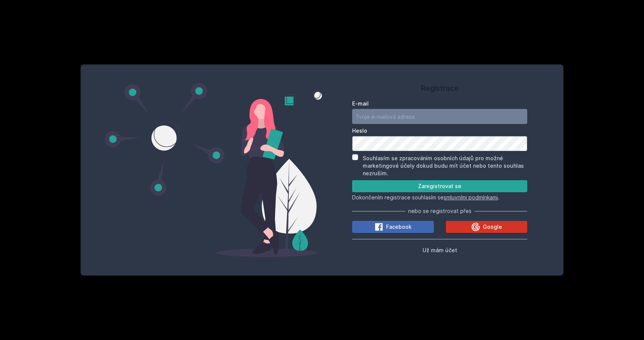  Describe the element at coordinates (471, 197) in the screenshot. I see `a: smluvními podmínkami` at that location.